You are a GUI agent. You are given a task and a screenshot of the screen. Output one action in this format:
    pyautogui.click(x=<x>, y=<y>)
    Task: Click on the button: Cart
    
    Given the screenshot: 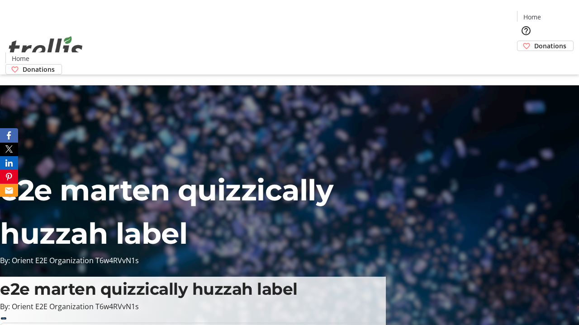 What is the action you would take?
    pyautogui.click(x=526, y=60)
    